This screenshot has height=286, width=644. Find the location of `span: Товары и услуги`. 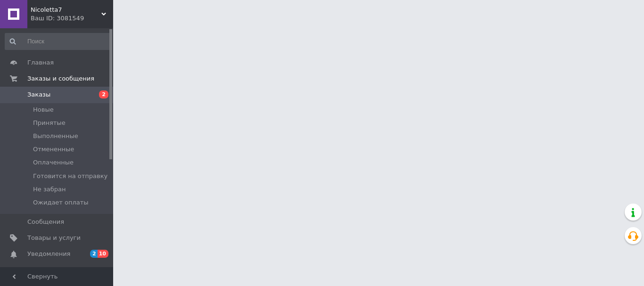

span: Товары и услуги is located at coordinates (54, 238).